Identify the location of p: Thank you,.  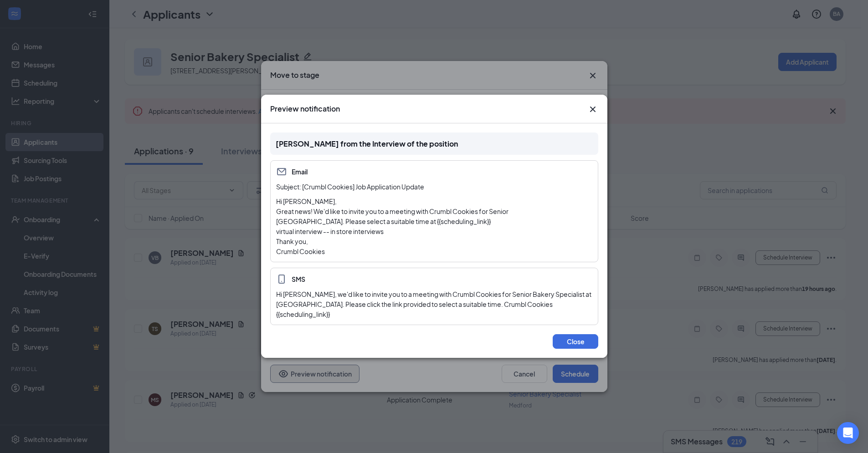
(434, 242).